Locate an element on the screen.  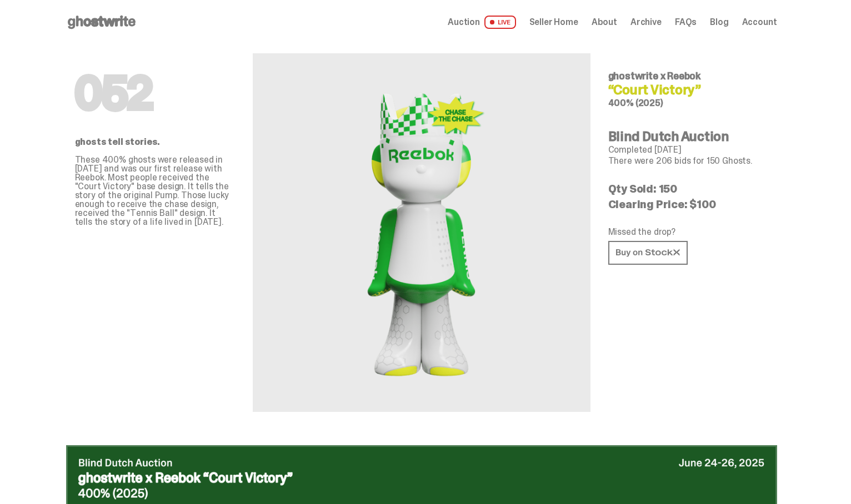
h1: 052 is located at coordinates (155, 94).